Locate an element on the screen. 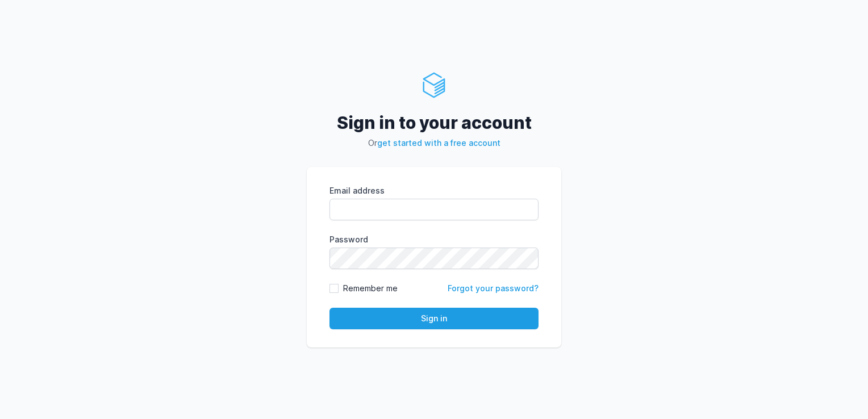 The width and height of the screenshot is (868, 419). label: Email address is located at coordinates (434, 191).